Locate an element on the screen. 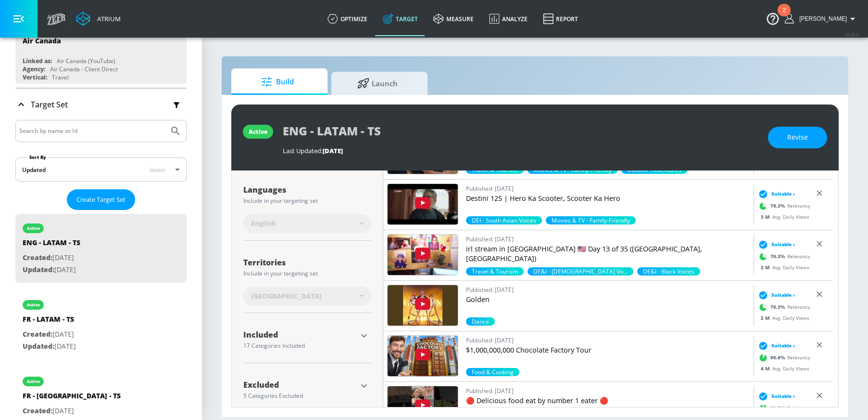 The width and height of the screenshot is (868, 420). span: Updated: is located at coordinates (39, 269).